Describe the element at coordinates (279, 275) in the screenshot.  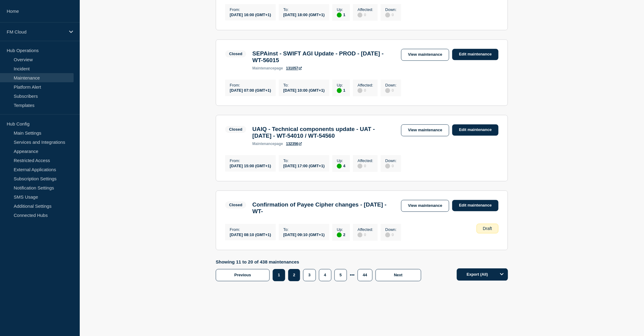
I see `button: 1` at that location.